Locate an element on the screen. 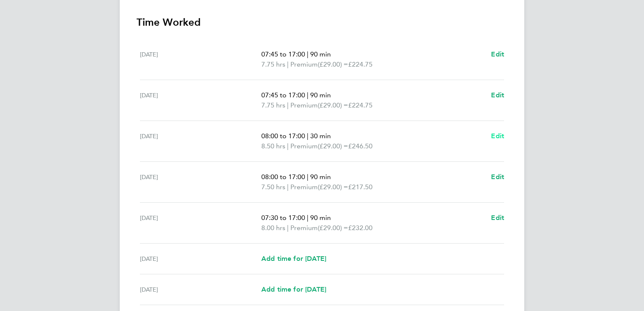  span: 30 min is located at coordinates (320, 136).